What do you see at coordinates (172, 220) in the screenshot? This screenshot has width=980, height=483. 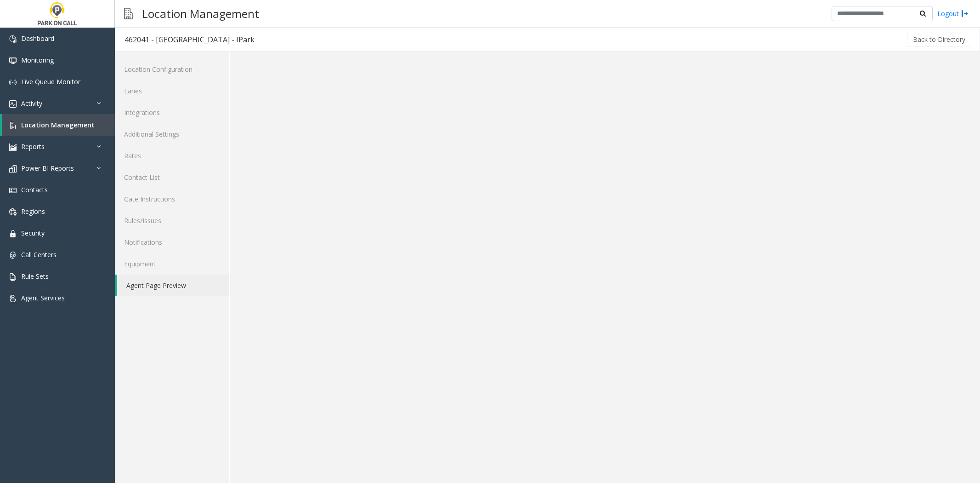 I see `a: Rules/Issues` at bounding box center [172, 220].